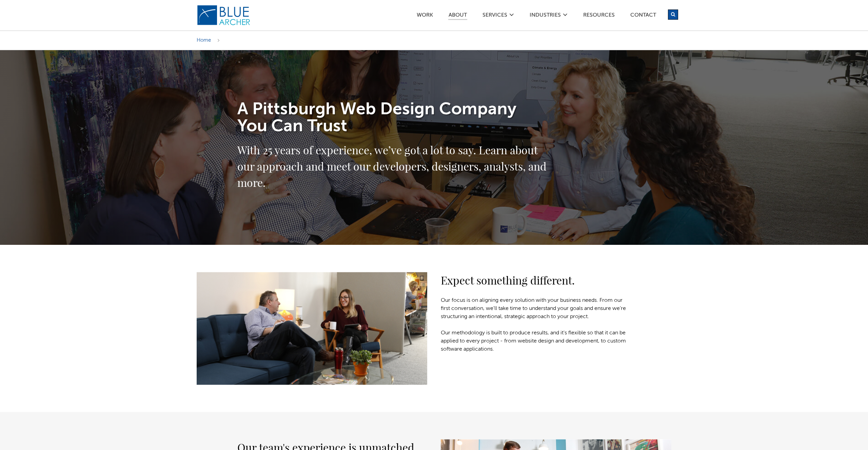 The image size is (868, 450). I want to click on a: Industries, so click(545, 15).